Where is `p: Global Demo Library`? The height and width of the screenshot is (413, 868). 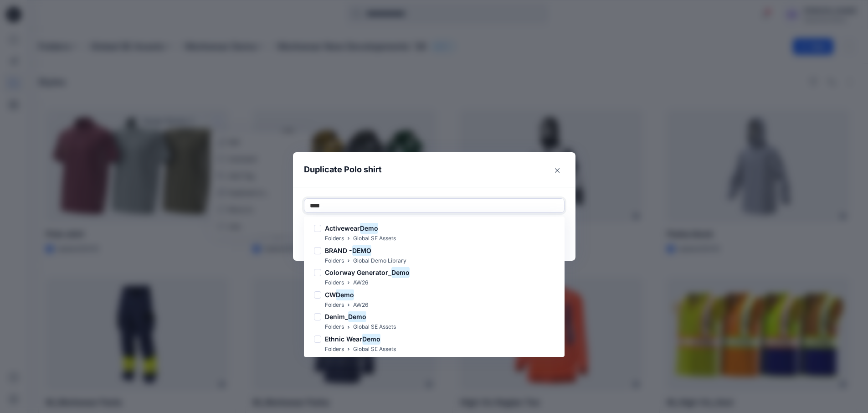
p: Global Demo Library is located at coordinates (380, 261).